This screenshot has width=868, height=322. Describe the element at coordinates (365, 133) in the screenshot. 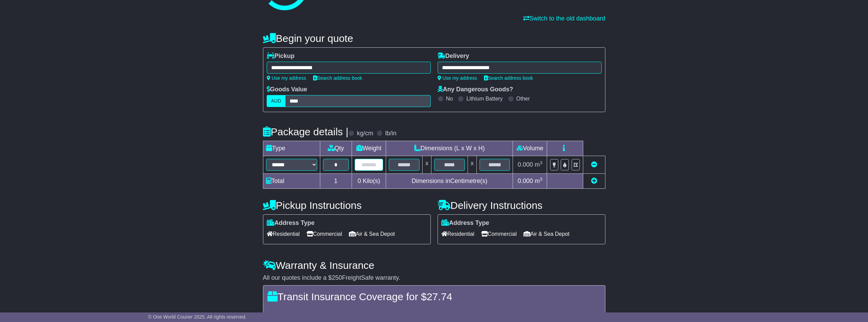

I see `label: kg/cm` at that location.